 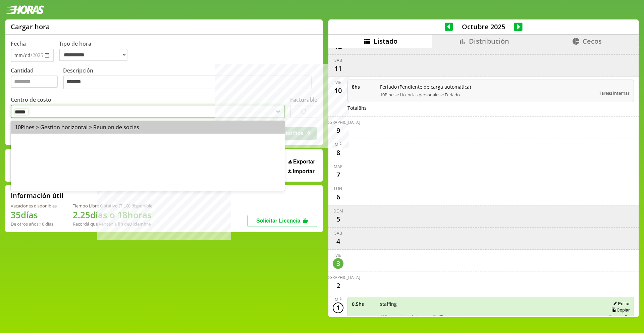 I want to click on div: Vacaciones disponibles, so click(x=33, y=205).